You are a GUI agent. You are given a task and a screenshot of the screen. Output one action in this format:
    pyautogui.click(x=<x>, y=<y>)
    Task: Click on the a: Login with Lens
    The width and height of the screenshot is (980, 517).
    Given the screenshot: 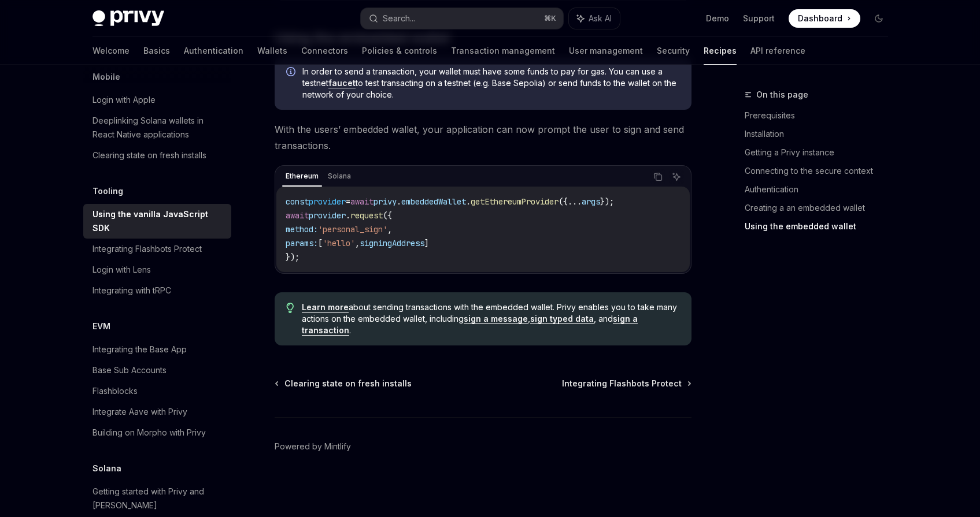 What is the action you would take?
    pyautogui.click(x=157, y=270)
    